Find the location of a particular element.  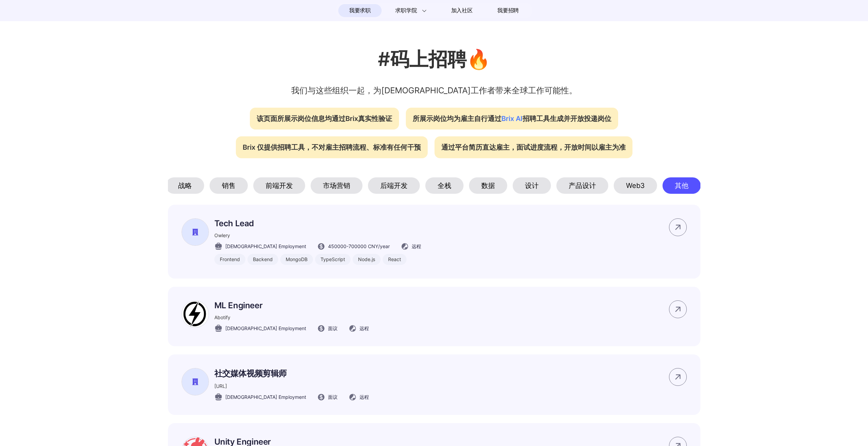

div: MongoDB is located at coordinates (297, 259).